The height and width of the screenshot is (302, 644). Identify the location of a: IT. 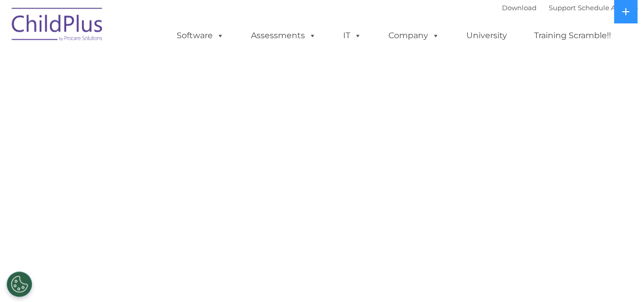
(353, 36).